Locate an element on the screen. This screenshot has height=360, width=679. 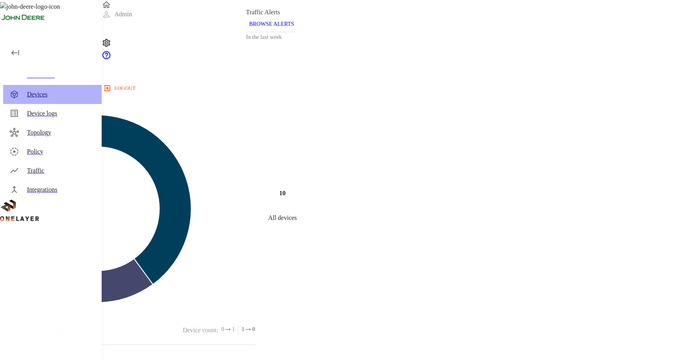
a: logout is located at coordinates (390, 88).